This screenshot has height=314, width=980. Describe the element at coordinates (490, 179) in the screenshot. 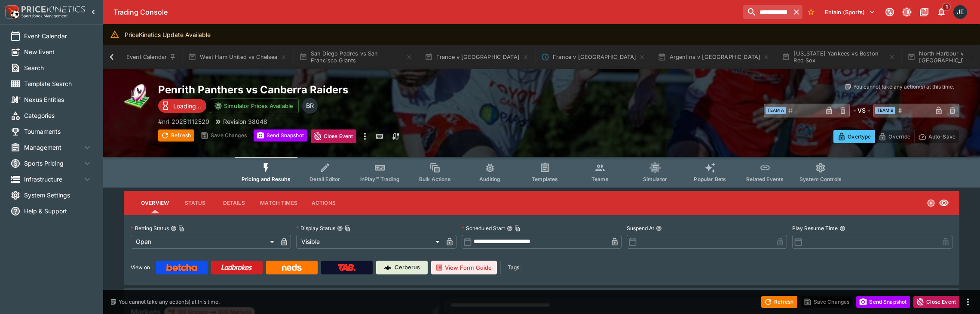

I see `span: Auditing` at that location.